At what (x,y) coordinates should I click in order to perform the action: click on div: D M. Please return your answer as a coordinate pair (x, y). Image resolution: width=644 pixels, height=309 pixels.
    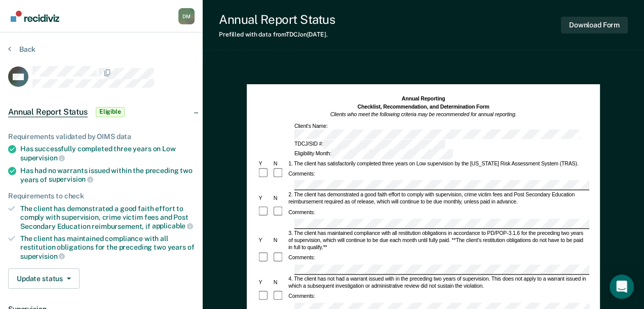
    Looking at the image, I should click on (187, 16).